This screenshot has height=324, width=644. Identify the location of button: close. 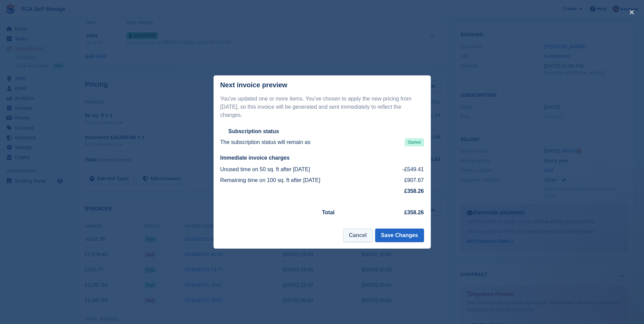
(632, 12).